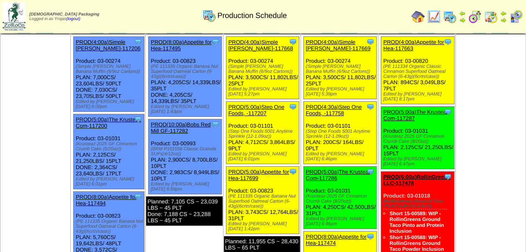 This screenshot has height=252, width=526. What do you see at coordinates (64, 17) in the screenshot?
I see `span: Logged in as Yrojas` at bounding box center [64, 17].